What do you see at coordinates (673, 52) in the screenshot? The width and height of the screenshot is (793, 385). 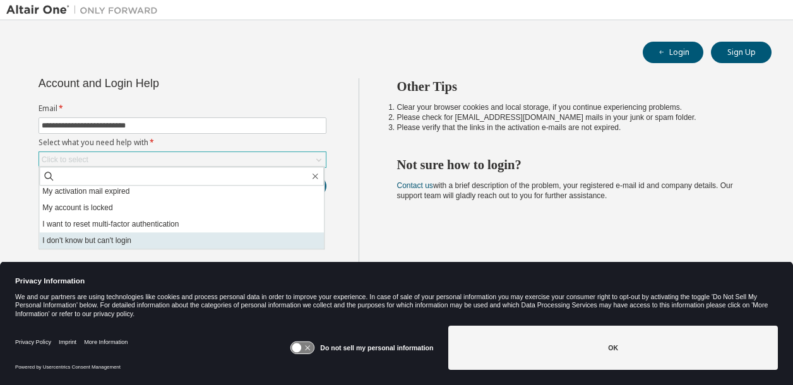 I see `button: Login` at bounding box center [673, 52].